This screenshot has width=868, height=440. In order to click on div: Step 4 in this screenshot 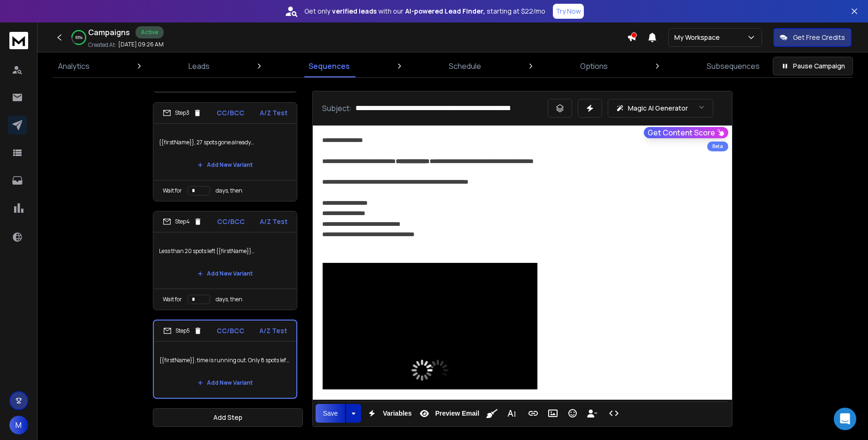, I will do `click(182, 222)`.